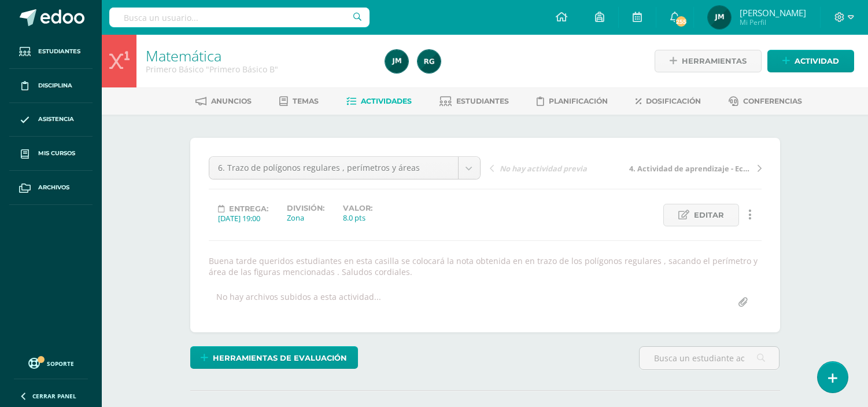  Describe the element at coordinates (667, 101) in the screenshot. I see `a: Dosificación` at that location.